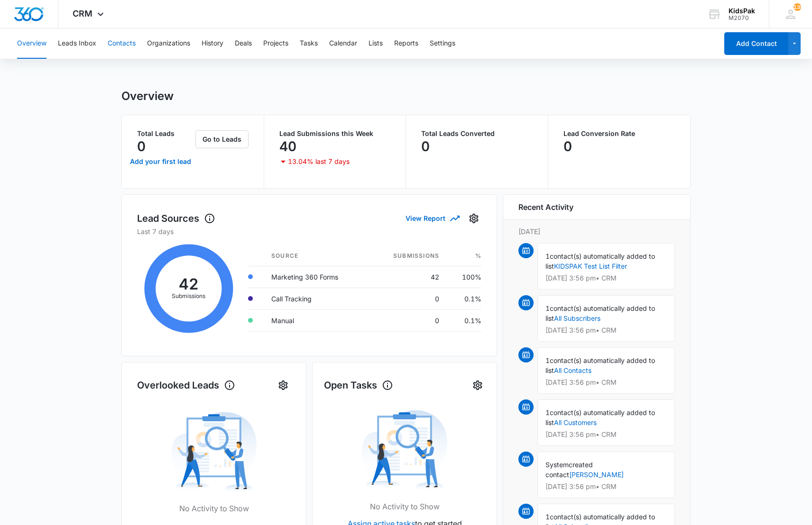  I want to click on p: 13.04% last 7 days, so click(319, 162).